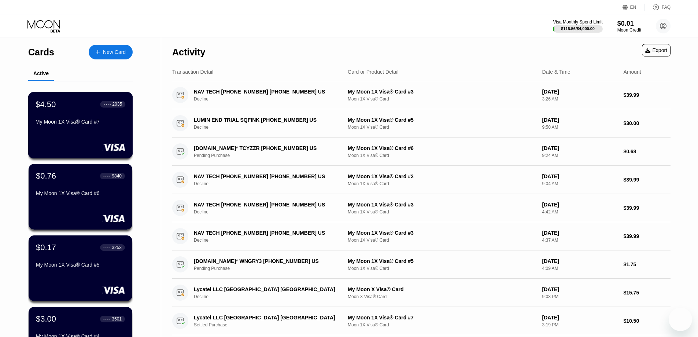 The width and height of the screenshot is (698, 337). What do you see at coordinates (442, 297) in the screenshot?
I see `div: Moon X Visa® Card` at bounding box center [442, 297].